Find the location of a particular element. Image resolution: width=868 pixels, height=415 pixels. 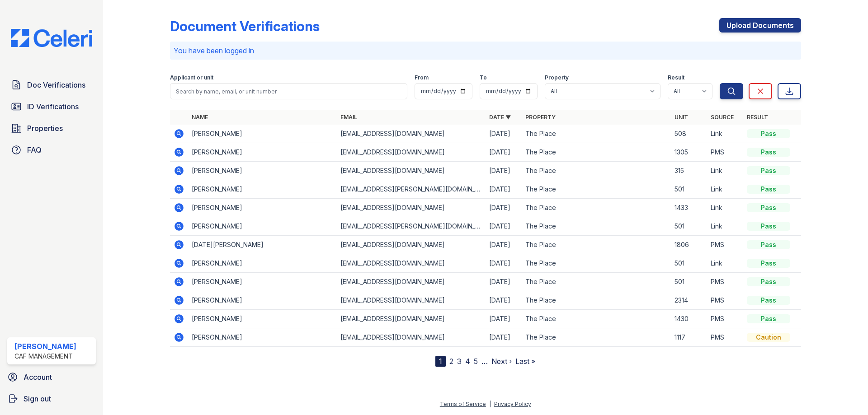

a: Upload Documents is located at coordinates (760, 25).